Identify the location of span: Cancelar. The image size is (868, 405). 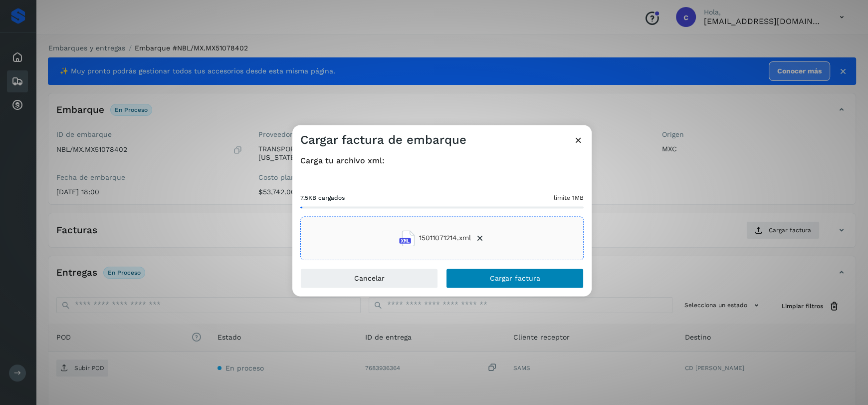
(369, 278).